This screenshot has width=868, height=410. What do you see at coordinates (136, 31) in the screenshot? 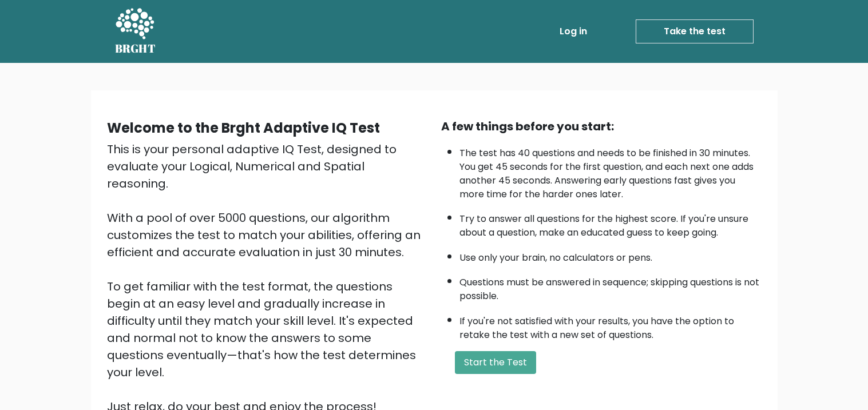
I see `a: BRGHT` at bounding box center [136, 31].